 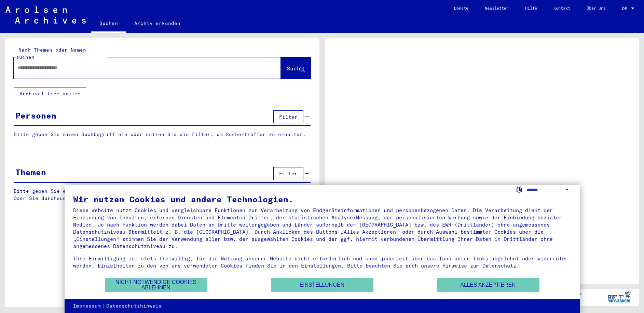 What do you see at coordinates (322, 262) in the screenshot?
I see `div: Ihre Einwilligung ist stets freiwillig, für die Nutzung unserer Website nicht erforderlich und ka...` at bounding box center [322, 262].